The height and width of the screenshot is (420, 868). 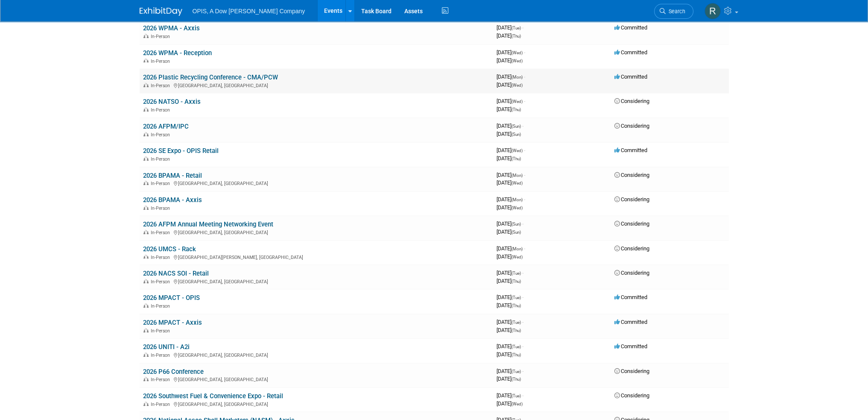 I want to click on a: 2026 NATSO - Axxis, so click(x=172, y=102).